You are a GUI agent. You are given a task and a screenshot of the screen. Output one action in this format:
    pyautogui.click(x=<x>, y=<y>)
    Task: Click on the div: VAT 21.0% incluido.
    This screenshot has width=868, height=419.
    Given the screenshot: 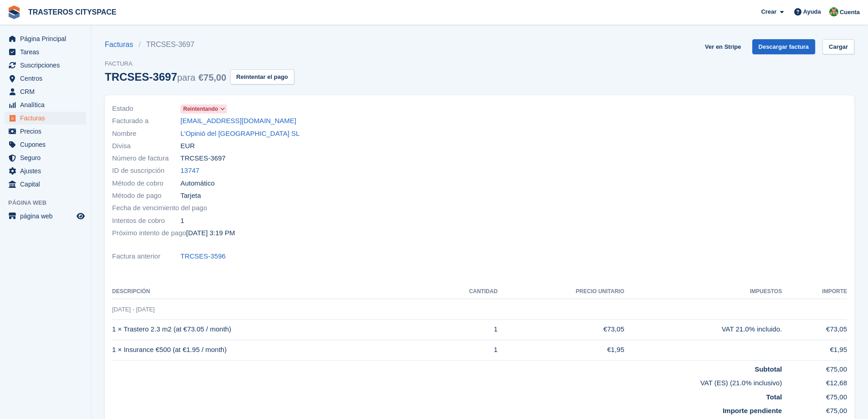 What is the action you would take?
    pyautogui.click(x=704, y=329)
    